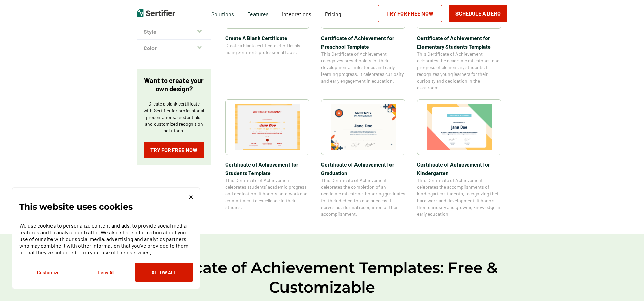 The width and height of the screenshot is (644, 301). I want to click on span: Certificate of Achievement for Elementary Students Template, so click(459, 42).